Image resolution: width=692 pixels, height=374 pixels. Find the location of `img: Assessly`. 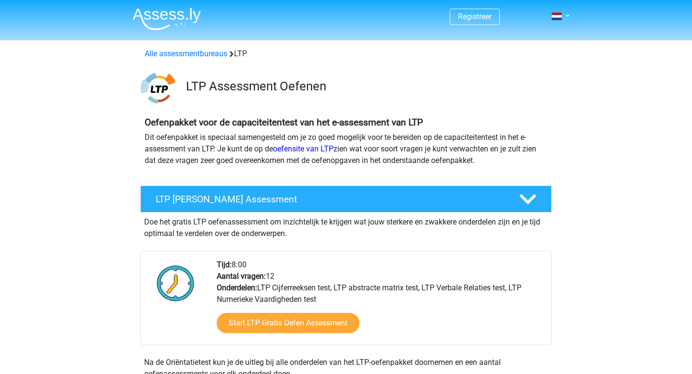

img: Assessly is located at coordinates (167, 19).